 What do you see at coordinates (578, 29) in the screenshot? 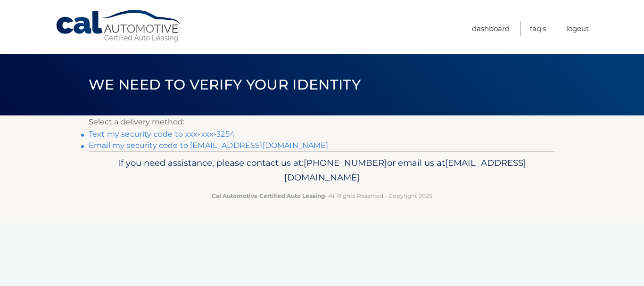
I see `a: Logout` at bounding box center [578, 29].